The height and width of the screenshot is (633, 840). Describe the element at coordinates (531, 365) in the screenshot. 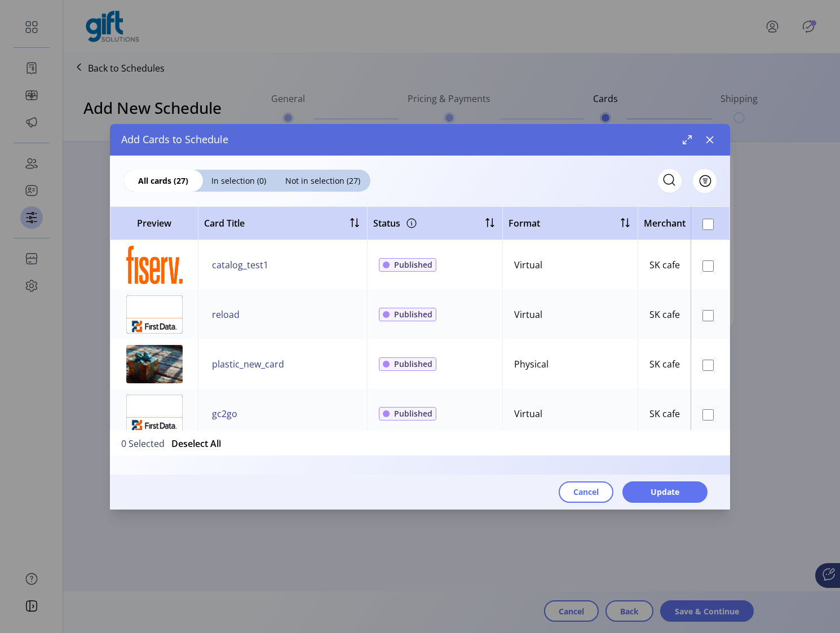

I see `div: Physical` at that location.